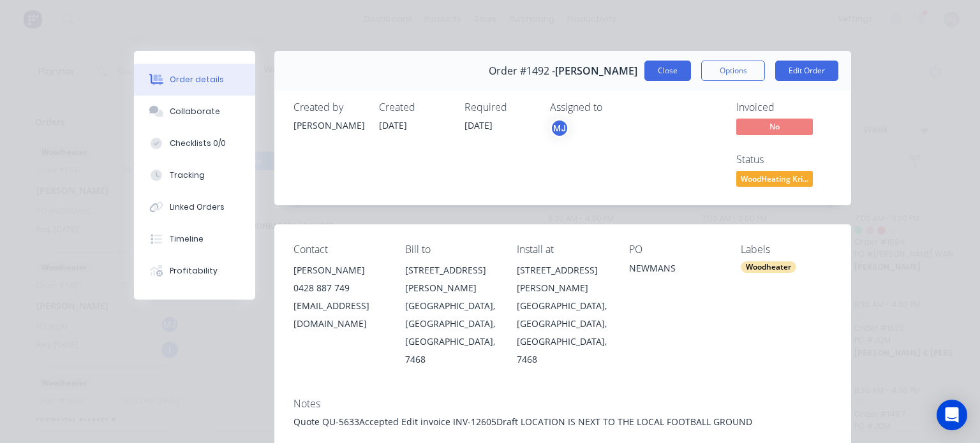 Image resolution: width=980 pixels, height=443 pixels. I want to click on button: Checklists 0/0, so click(194, 143).